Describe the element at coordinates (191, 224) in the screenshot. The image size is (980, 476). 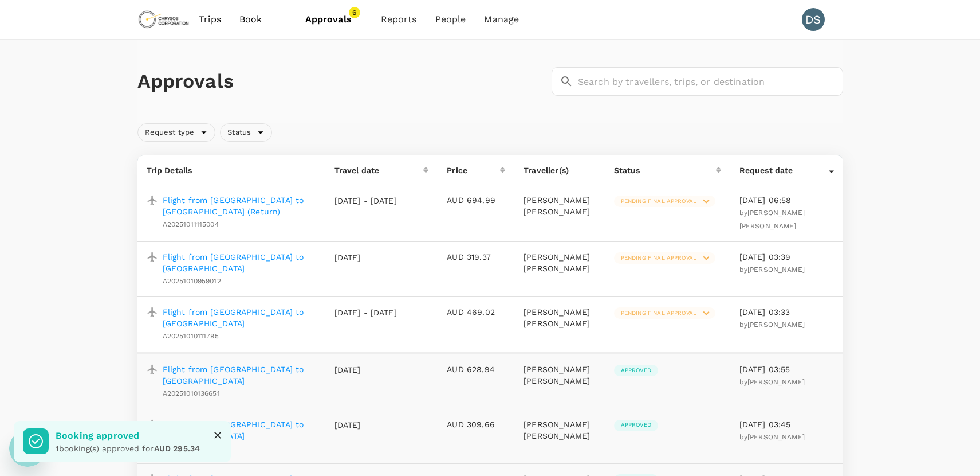
I see `span: A20251011115004` at that location.